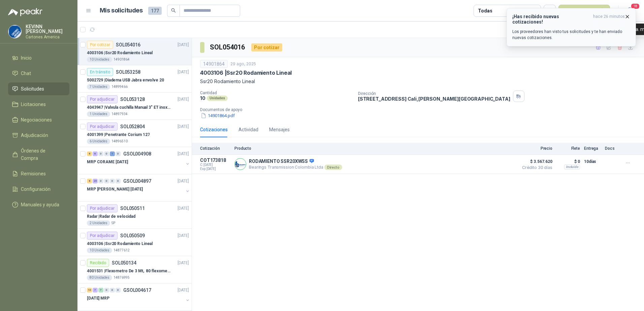  I want to click on p: Producto, so click(375, 149).